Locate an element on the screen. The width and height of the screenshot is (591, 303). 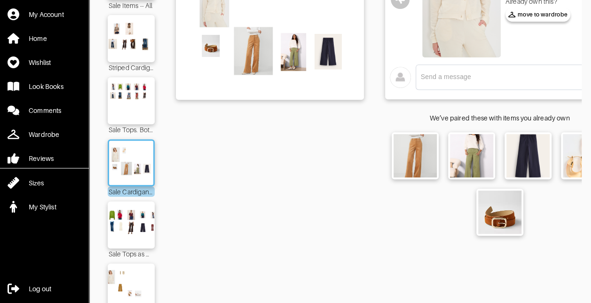
div: Home is located at coordinates (38, 39).